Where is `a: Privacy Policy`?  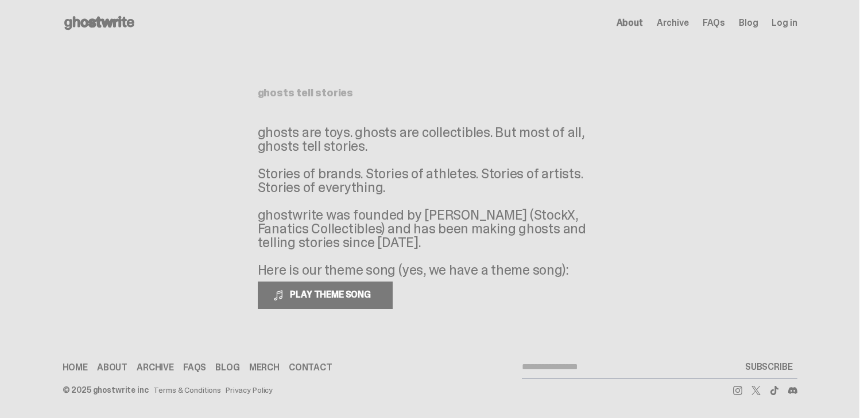
a: Privacy Policy is located at coordinates (249, 390).